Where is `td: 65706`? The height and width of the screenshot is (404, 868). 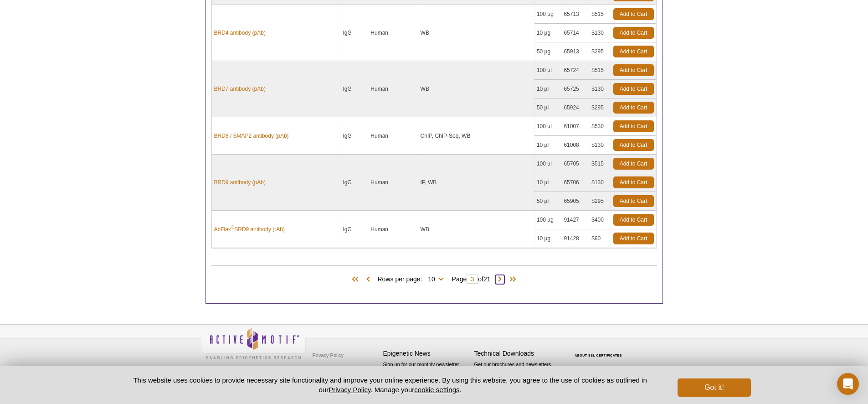
td: 65706 is located at coordinates (575, 183).